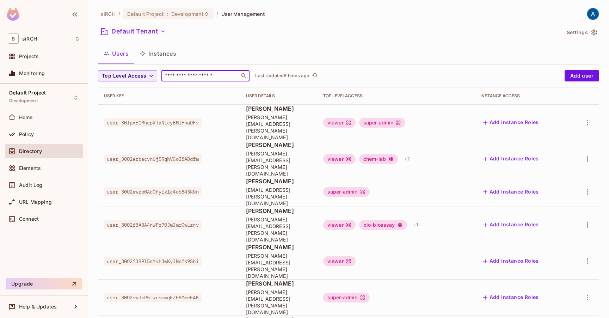 The image size is (609, 318). What do you see at coordinates (128, 76) in the screenshot?
I see `button: Top Level Access` at bounding box center [128, 76].